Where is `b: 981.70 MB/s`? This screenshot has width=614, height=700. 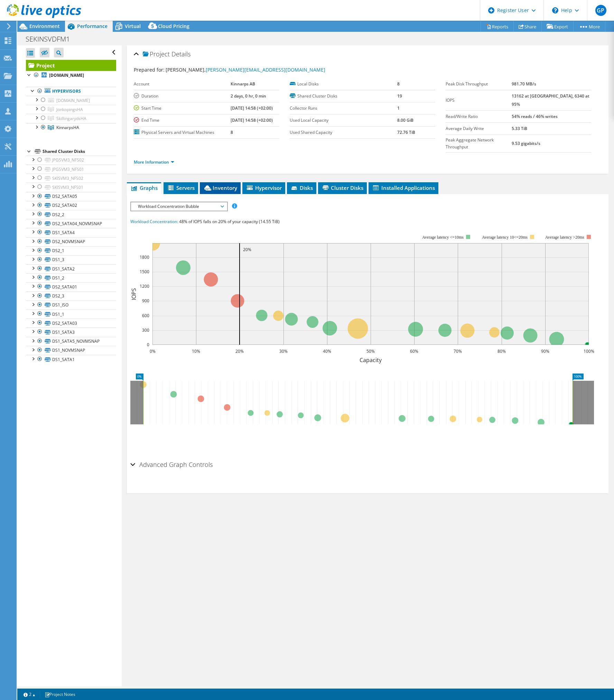 b: 981.70 MB/s is located at coordinates (524, 84).